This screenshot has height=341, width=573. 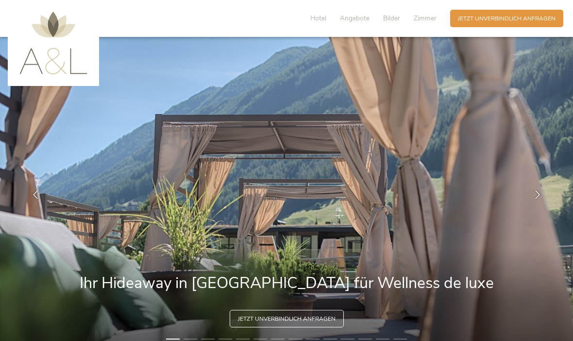 What do you see at coordinates (53, 43) in the screenshot?
I see `a: AMONTI & LUNARIS Wellnessresort` at bounding box center [53, 43].